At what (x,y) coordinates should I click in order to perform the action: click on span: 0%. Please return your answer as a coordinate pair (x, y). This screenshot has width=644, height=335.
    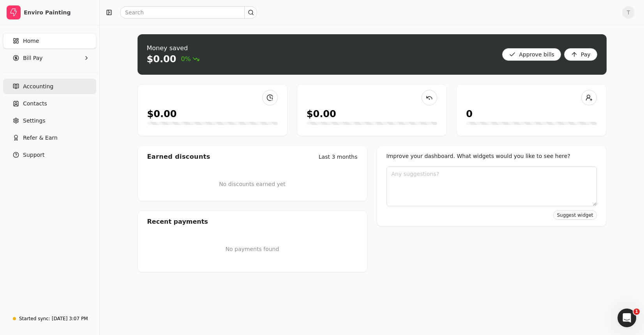
    Looking at the image, I should click on (189, 59).